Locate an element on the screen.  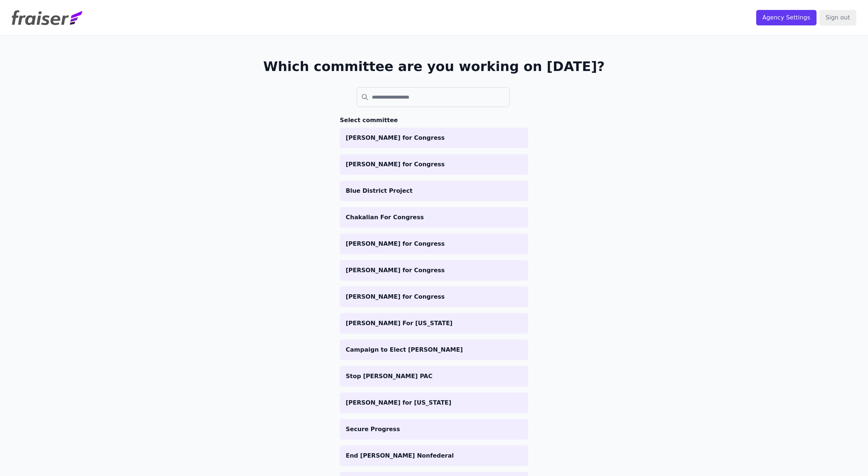
a: Secure Progress is located at coordinates (434, 429).